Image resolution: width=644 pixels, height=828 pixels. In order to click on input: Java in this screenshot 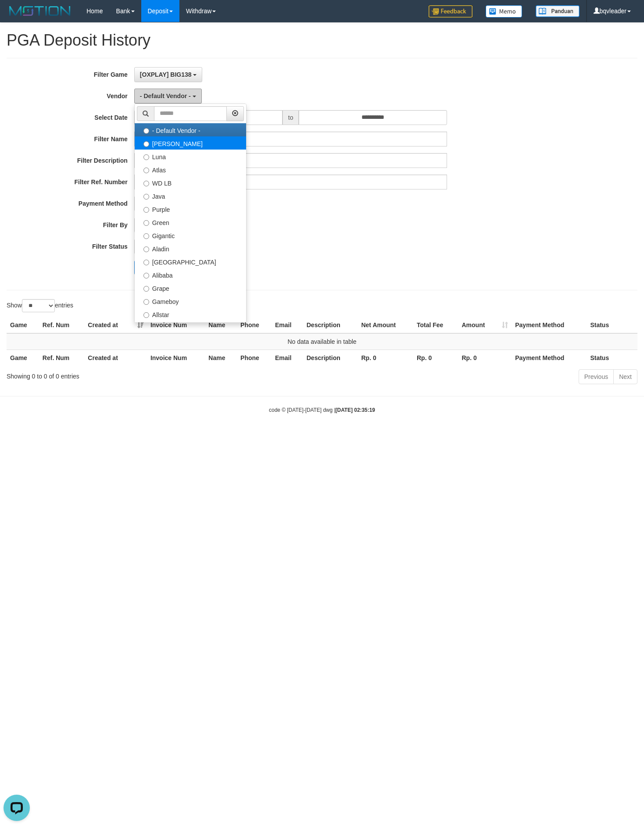, I will do `click(146, 197)`.